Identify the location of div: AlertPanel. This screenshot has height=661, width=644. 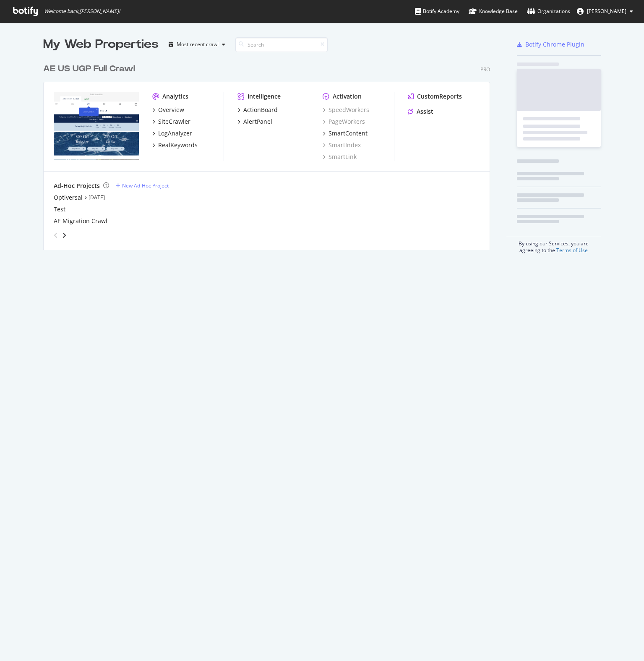
(257, 122).